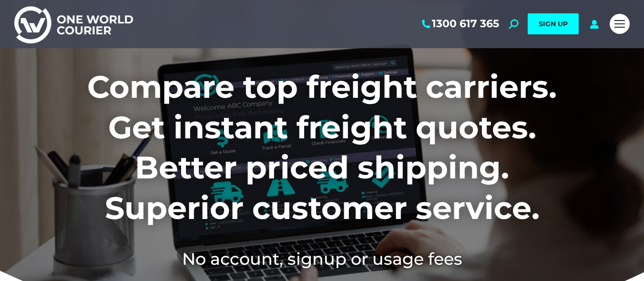  I want to click on a: Mobile menu icon, so click(620, 24).